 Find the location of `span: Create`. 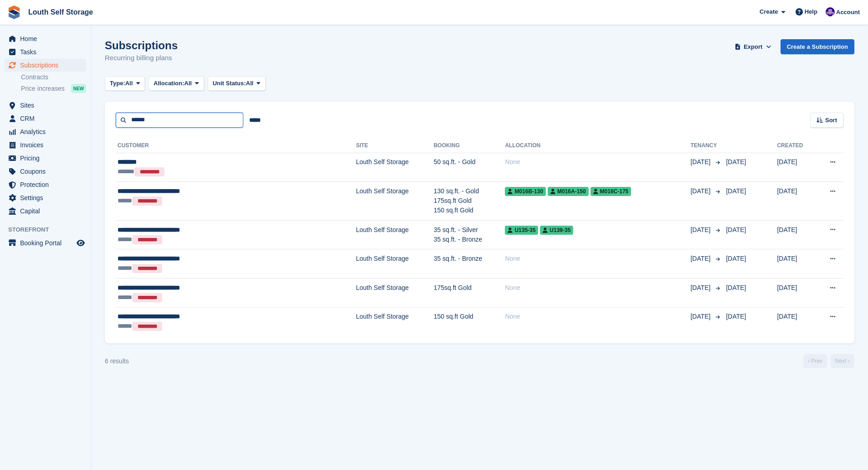

span: Create is located at coordinates (768, 12).